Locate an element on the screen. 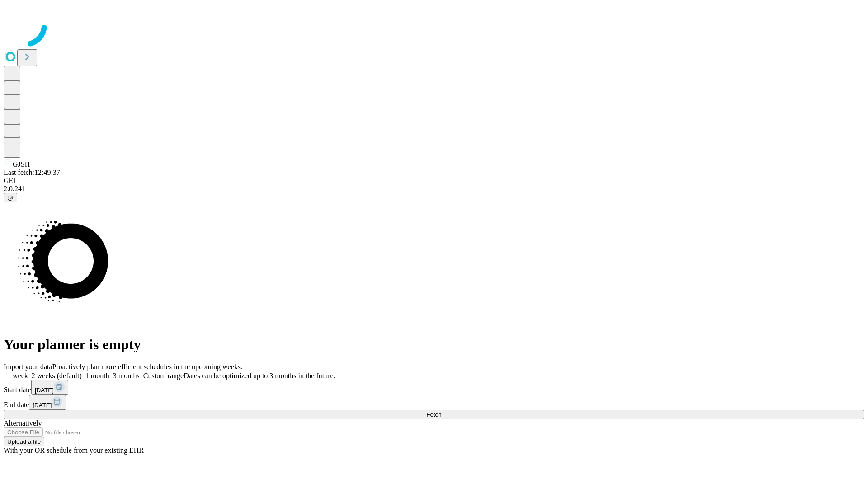 The height and width of the screenshot is (488, 868). span: With your OR schedule from your existing EHR is located at coordinates (74, 450).